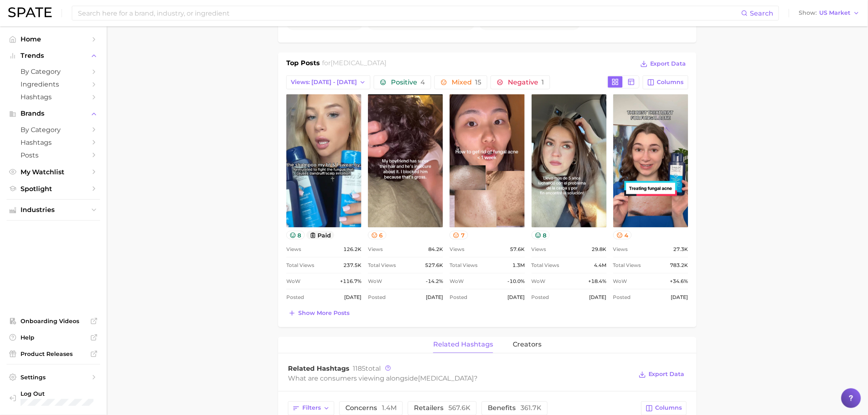 This screenshot has height=415, width=868. I want to click on h2: for, so click(354, 64).